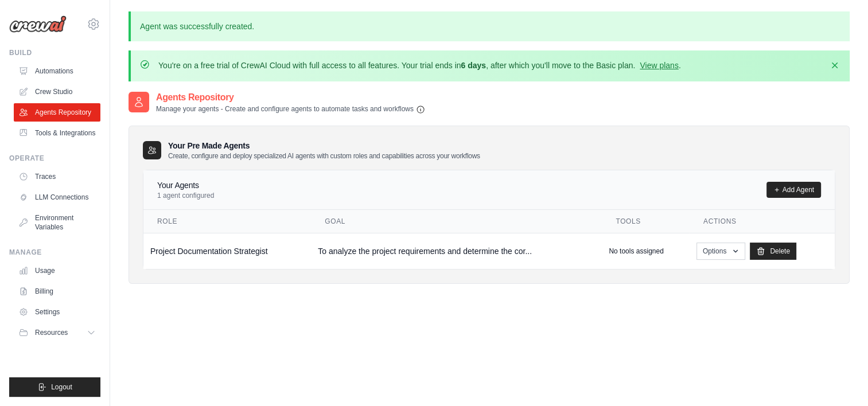  Describe the element at coordinates (773, 251) in the screenshot. I see `a: Delete` at that location.